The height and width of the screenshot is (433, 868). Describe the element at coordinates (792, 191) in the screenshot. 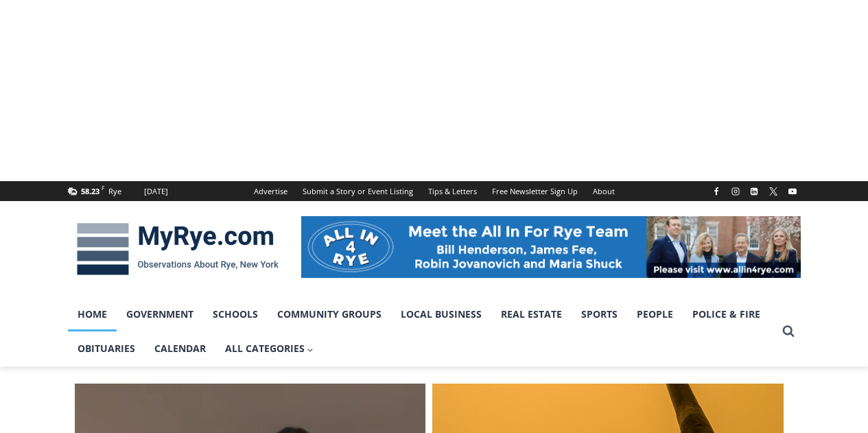

I see `a: YouTube` at that location.